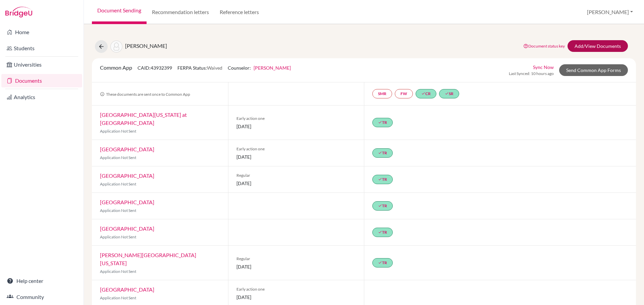 This screenshot has width=644, height=305. What do you see at coordinates (449, 93) in the screenshot?
I see `a: doneSR` at bounding box center [449, 93].